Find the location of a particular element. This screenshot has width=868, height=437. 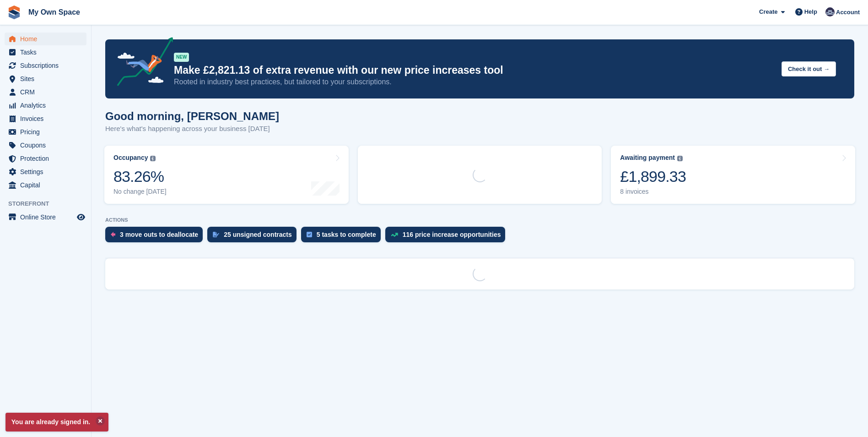

p: You are already signed in. is located at coordinates (57, 422).